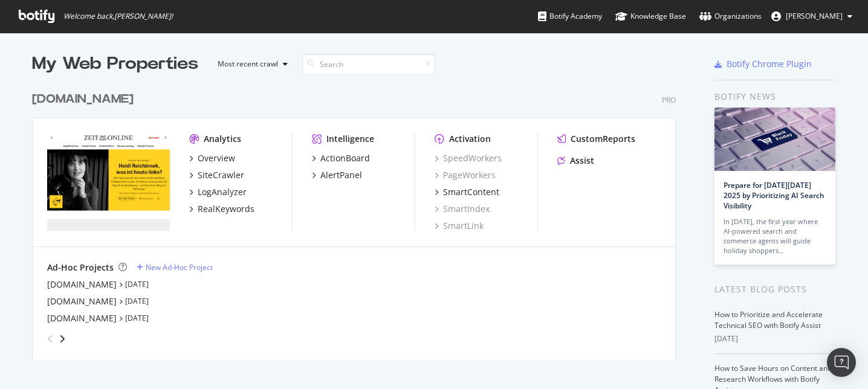 The height and width of the screenshot is (389, 868). What do you see at coordinates (223, 139) in the screenshot?
I see `div: Analytics` at bounding box center [223, 139].